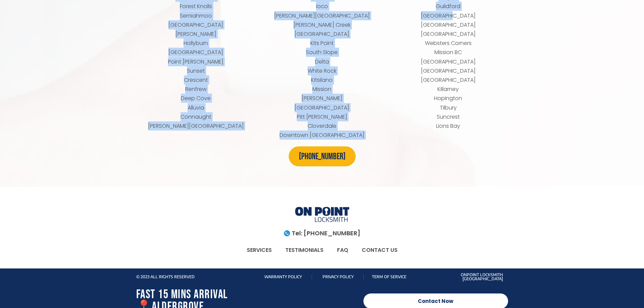  I want to click on a: TESTIMONIALS, so click(304, 250).